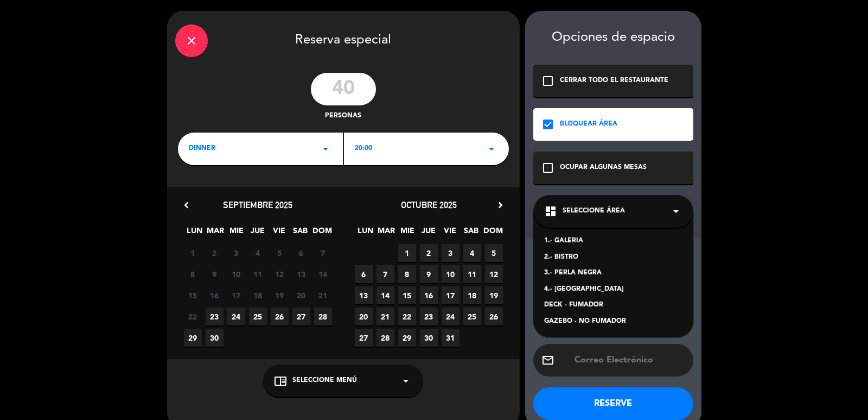 The image size is (868, 420). What do you see at coordinates (202, 149) in the screenshot?
I see `span: dinner` at bounding box center [202, 149].